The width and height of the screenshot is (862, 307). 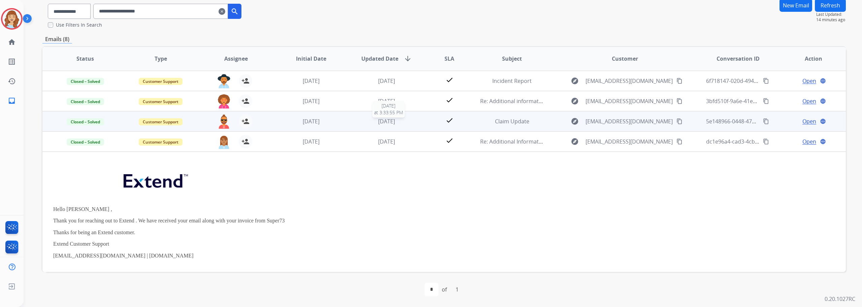 I want to click on img: avatar, so click(x=12, y=19).